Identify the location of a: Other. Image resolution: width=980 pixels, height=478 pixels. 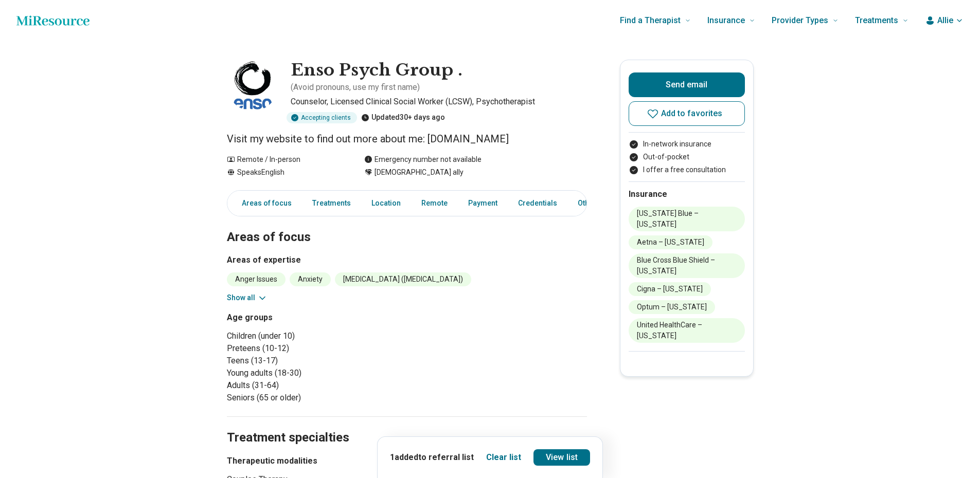
(590, 203).